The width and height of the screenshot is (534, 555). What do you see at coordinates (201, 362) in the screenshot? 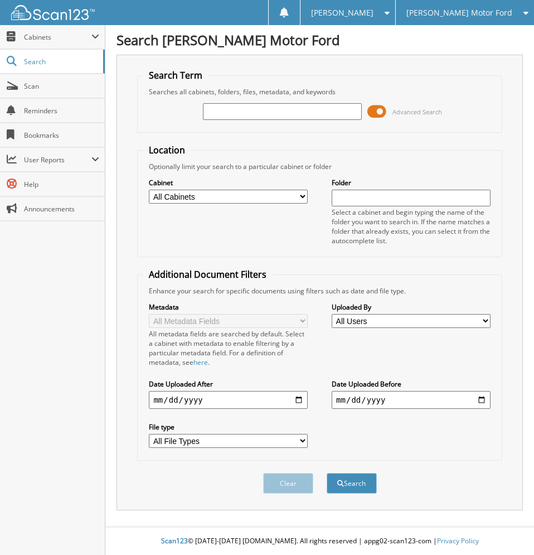
I see `a: here` at bounding box center [201, 362].